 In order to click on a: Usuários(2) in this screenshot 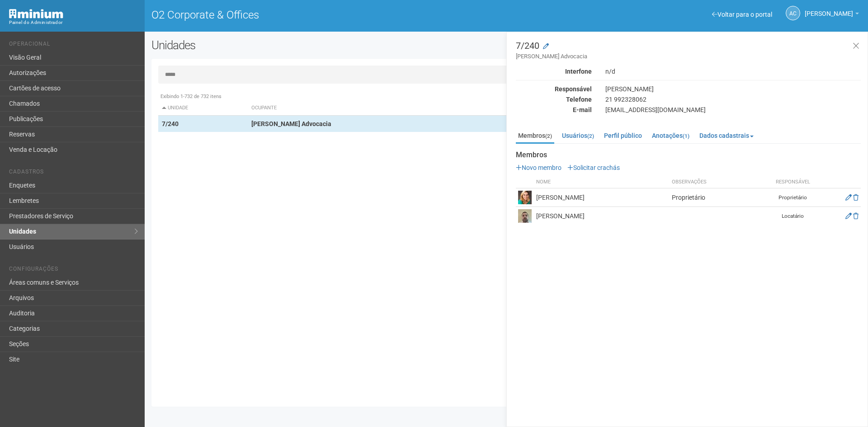, I will do `click(577, 135)`.